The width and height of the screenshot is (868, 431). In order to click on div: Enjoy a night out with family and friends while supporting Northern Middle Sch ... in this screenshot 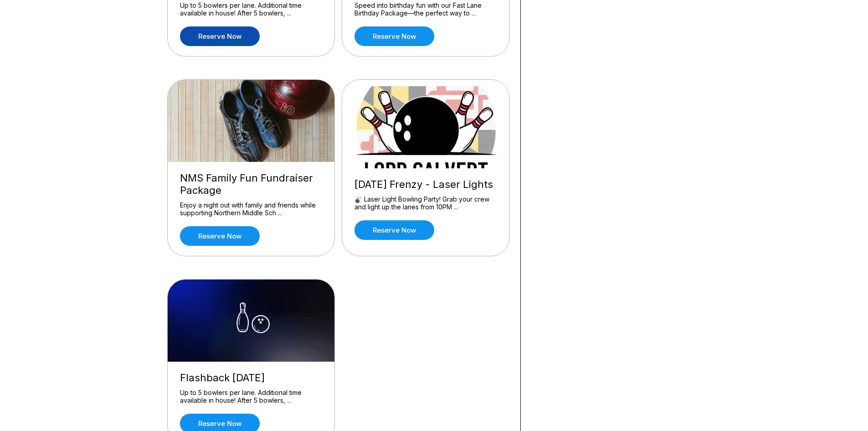, I will do `click(251, 209)`.